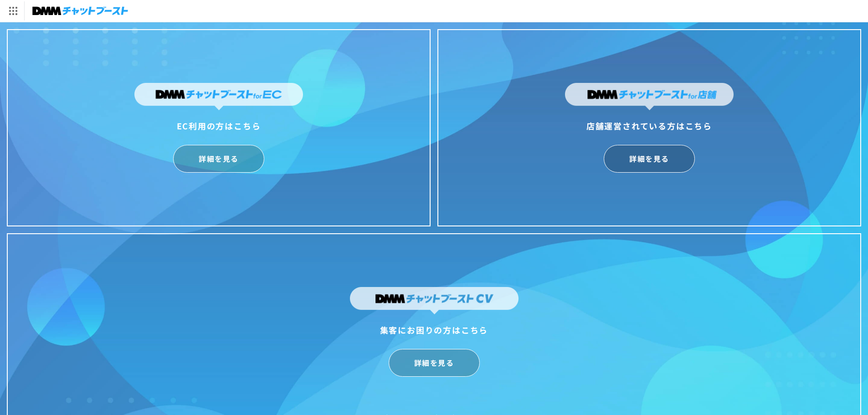 This screenshot has width=868, height=415. I want to click on img: サービス, so click(12, 11).